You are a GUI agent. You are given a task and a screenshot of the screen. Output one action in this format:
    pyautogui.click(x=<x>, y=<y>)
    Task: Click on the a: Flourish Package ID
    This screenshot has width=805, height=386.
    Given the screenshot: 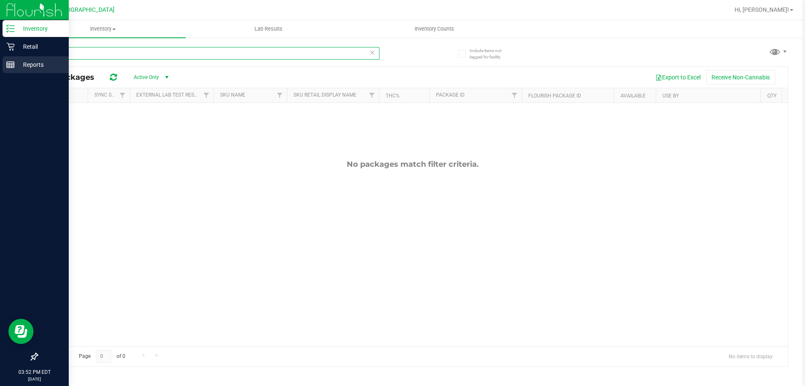 What is the action you would take?
    pyautogui.click(x=555, y=96)
    